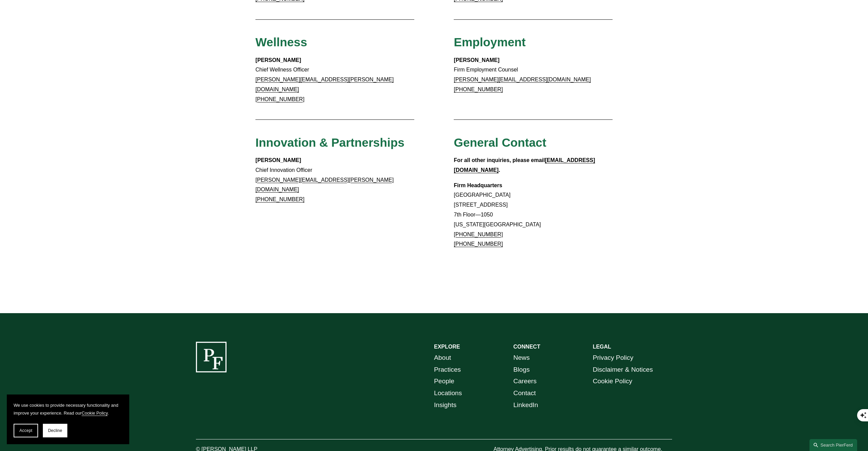 This screenshot has width=868, height=451. I want to click on button: Accept, so click(26, 431).